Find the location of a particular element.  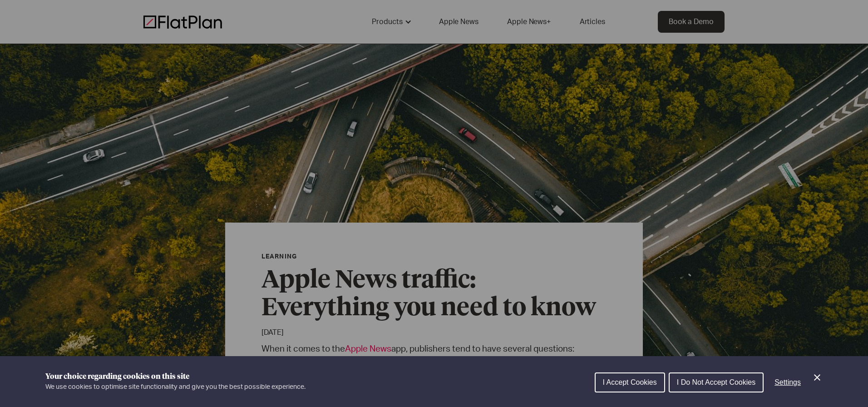

span: I Do Not Accept Cookies is located at coordinates (716, 382).